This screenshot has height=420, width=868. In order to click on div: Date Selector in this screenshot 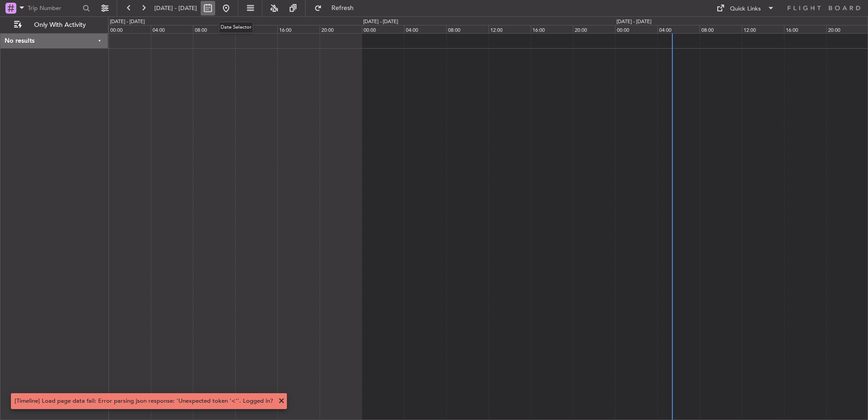, I will do `click(236, 27)`.